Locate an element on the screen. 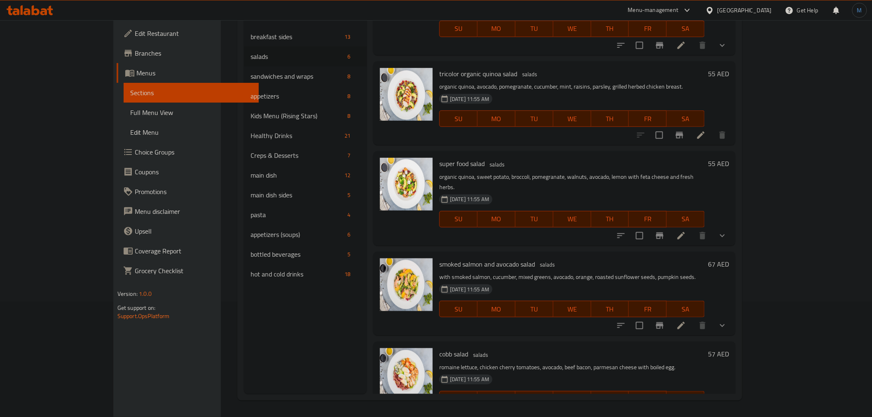 This screenshot has height=417, width=872. nav: Menu sections is located at coordinates (305, 146).